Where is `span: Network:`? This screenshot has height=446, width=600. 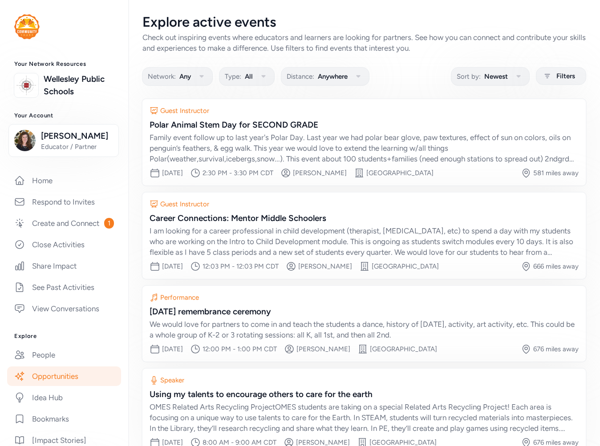
span: Network: is located at coordinates (161, 77).